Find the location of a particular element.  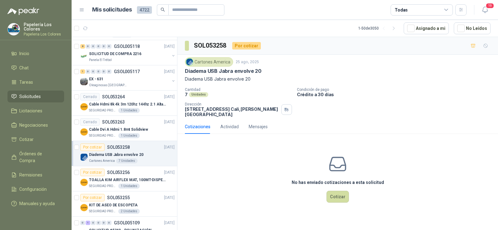

button: Asignado a mi is located at coordinates (426, 28).